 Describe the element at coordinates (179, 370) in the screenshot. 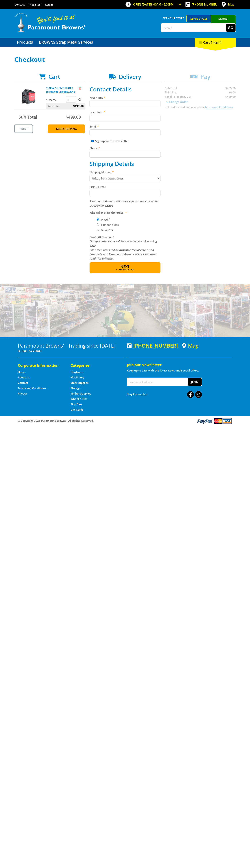

I see `p: Keep up to date with the latest news and special offers.` at that location.